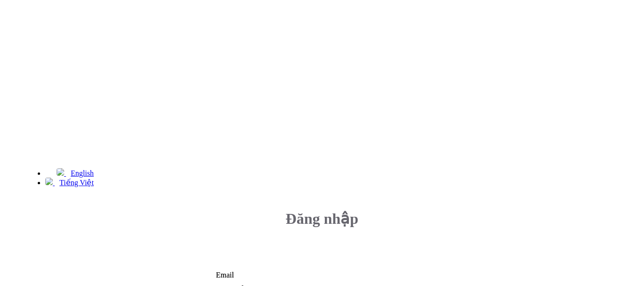 The image size is (644, 286). What do you see at coordinates (322, 219) in the screenshot?
I see `h3: Đăng nhập` at bounding box center [322, 219].